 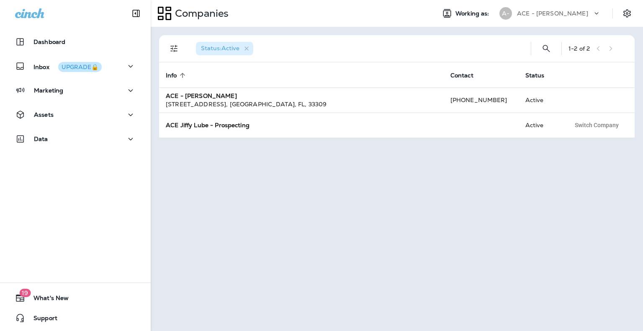 I want to click on span: What's New, so click(x=47, y=300).